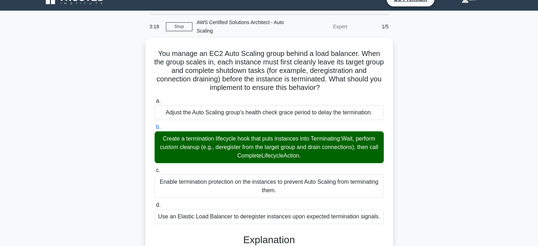  Describe the element at coordinates (179, 27) in the screenshot. I see `a: Stop` at that location.